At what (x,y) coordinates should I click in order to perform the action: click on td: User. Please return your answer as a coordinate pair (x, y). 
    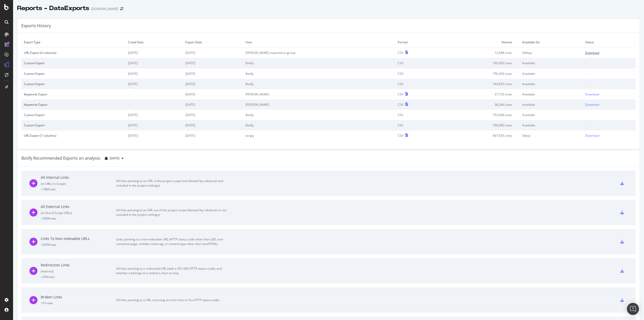
    Looking at the image, I should click on (319, 43).